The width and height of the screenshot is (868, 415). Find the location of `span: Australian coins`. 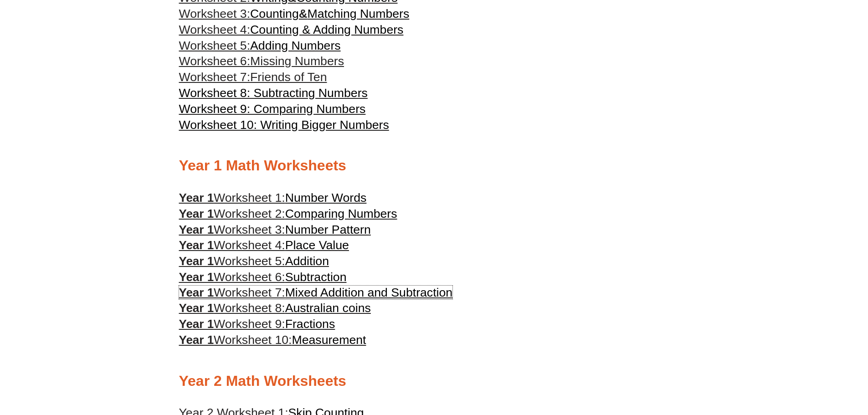

span: Australian coins is located at coordinates (328, 308).